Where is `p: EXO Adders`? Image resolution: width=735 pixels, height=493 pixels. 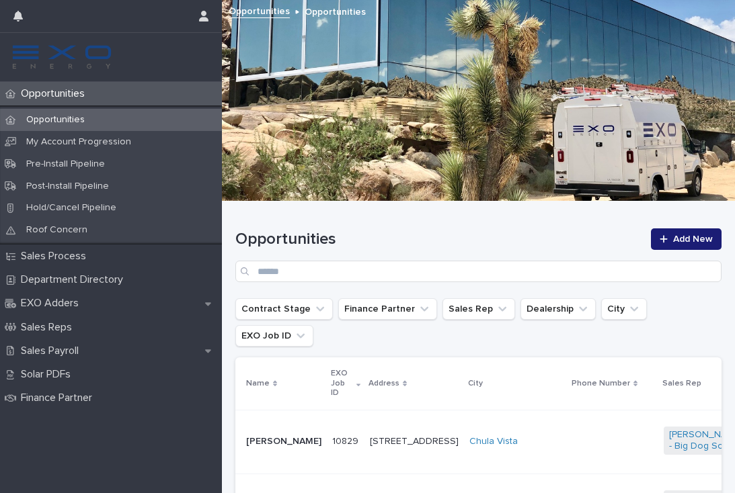 p: EXO Adders is located at coordinates (52, 303).